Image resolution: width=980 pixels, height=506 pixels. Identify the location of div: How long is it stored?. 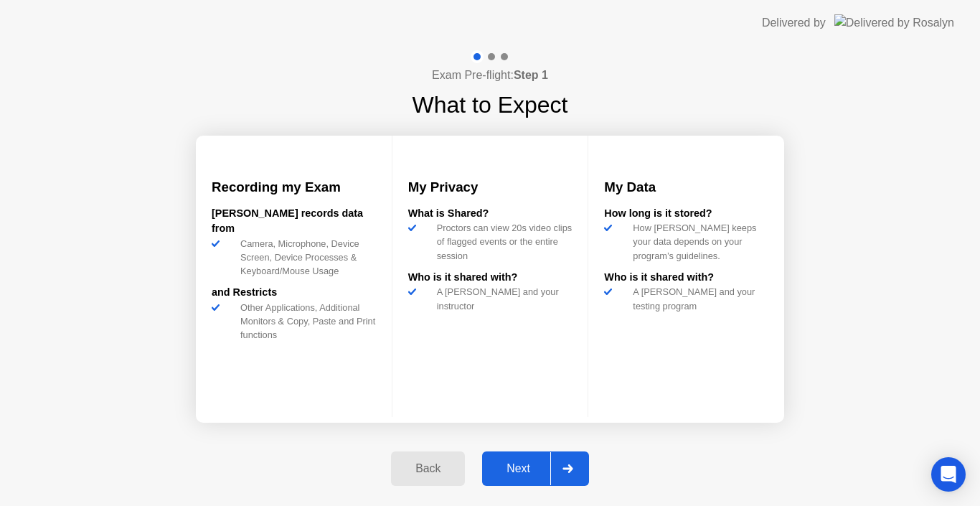
(686, 214).